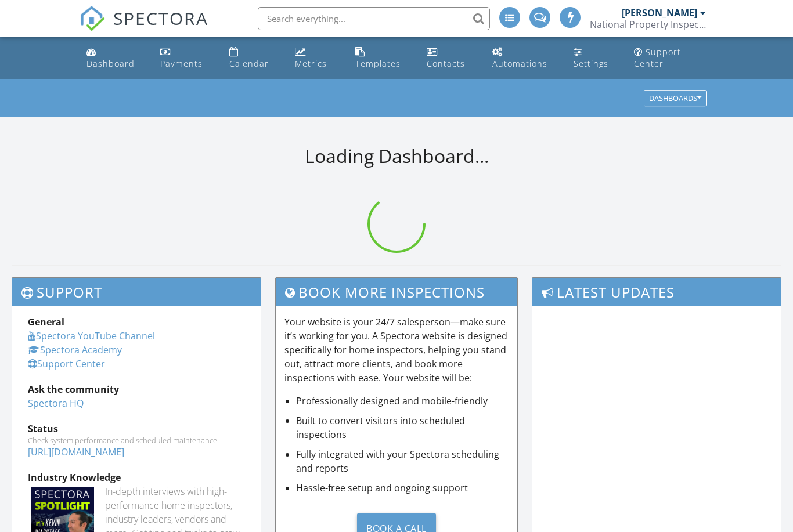 This screenshot has width=793, height=532. Describe the element at coordinates (450, 58) in the screenshot. I see `a: Contacts` at that location.